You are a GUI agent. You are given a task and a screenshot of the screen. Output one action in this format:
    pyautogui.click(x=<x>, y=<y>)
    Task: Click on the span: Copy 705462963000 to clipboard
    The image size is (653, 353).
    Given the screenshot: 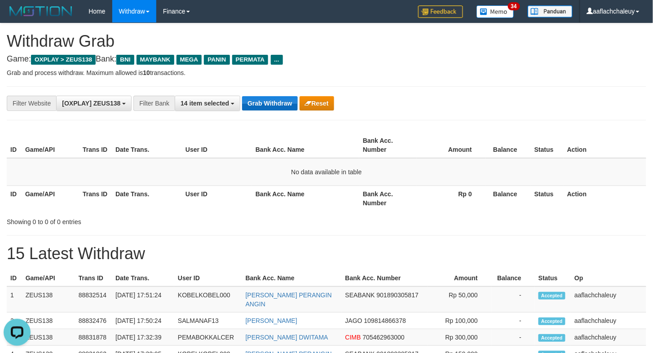 What is the action you would take?
    pyautogui.click(x=383, y=337)
    